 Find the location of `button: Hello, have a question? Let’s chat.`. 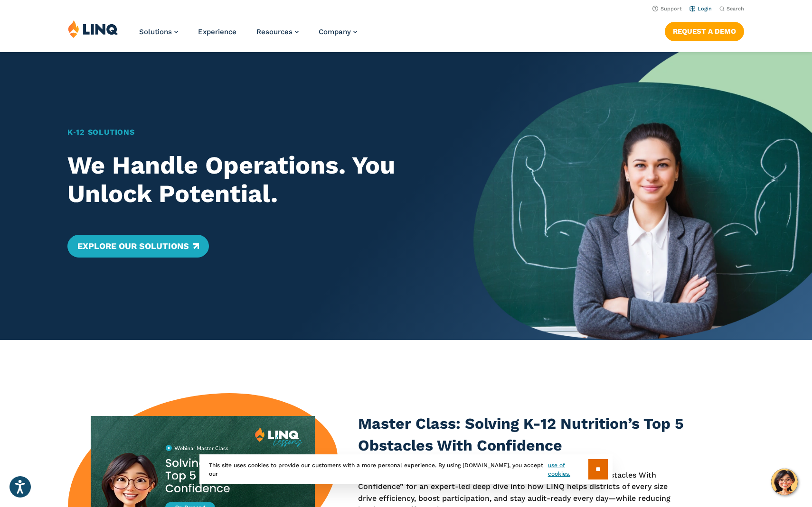

button: Hello, have a question? Let’s chat. is located at coordinates (784, 482).